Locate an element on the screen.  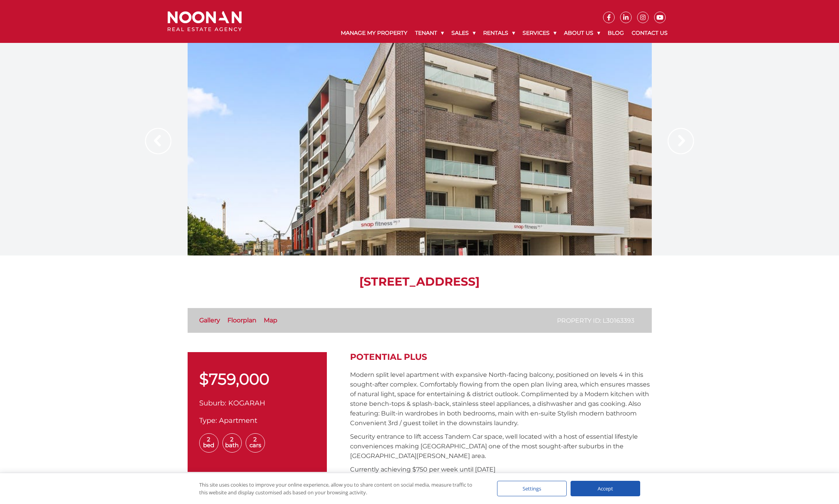
span: 2 Cars is located at coordinates (255, 443).